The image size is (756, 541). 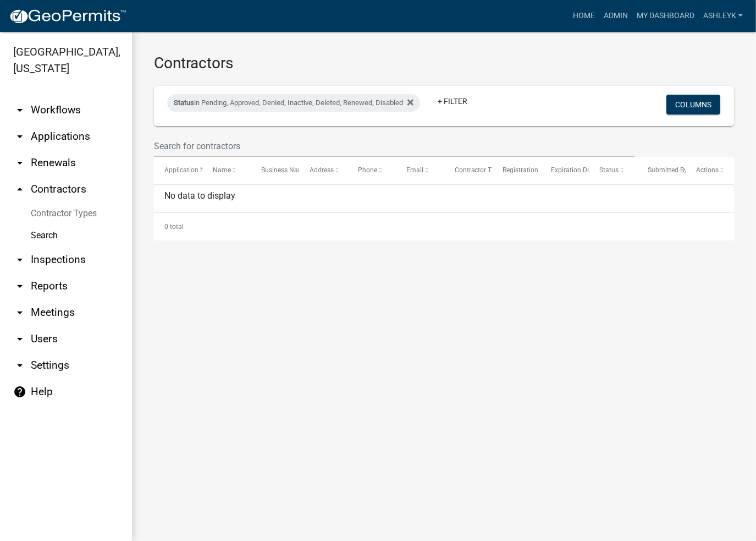 I want to click on div: in Pending, Approved, Denied, Inactive, Deleted, Renewed, Disabled, so click(x=294, y=103).